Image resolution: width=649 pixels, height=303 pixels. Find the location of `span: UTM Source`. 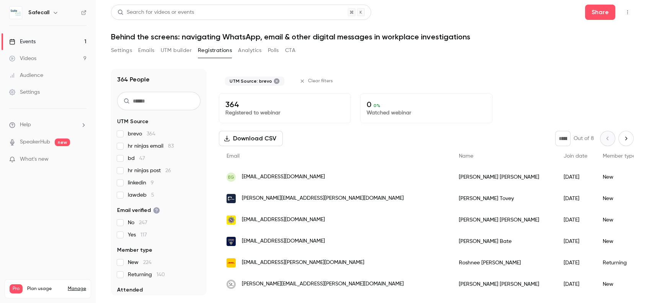

span: UTM Source is located at coordinates (133, 122).